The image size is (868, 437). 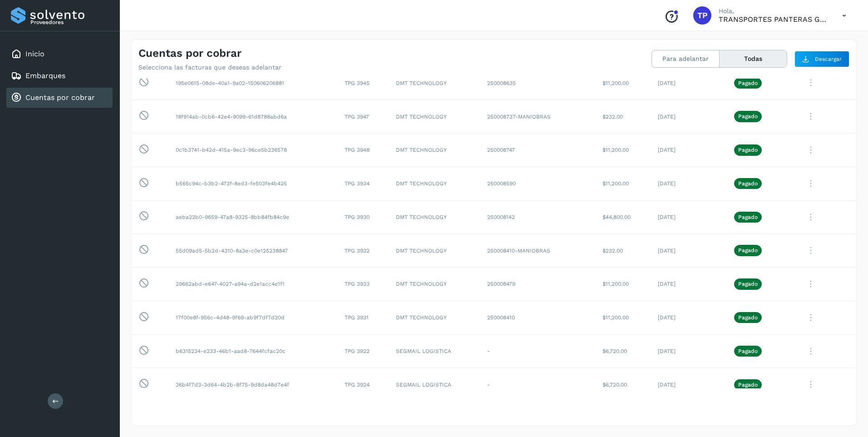 I want to click on td: $44,800.00, so click(x=623, y=217).